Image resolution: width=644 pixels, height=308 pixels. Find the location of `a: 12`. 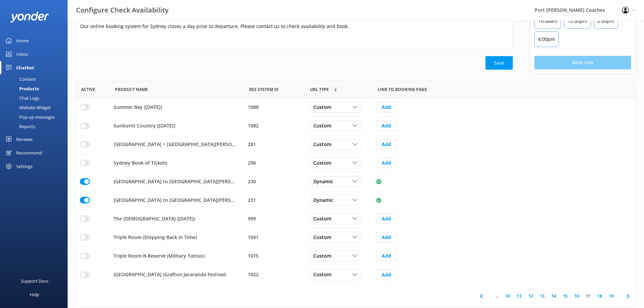

a: 12 is located at coordinates (531, 296).